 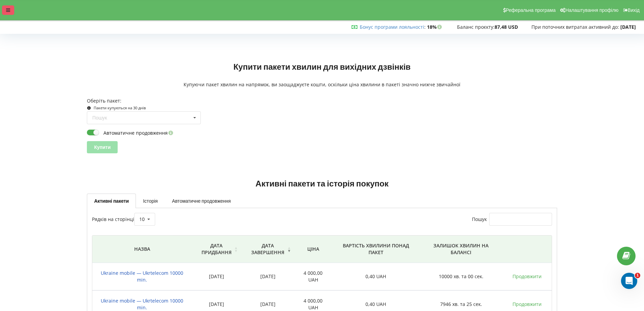 What do you see at coordinates (322, 67) in the screenshot?
I see `h2: Купити пакети хвилин для вихідних дзвінків` at bounding box center [322, 67].